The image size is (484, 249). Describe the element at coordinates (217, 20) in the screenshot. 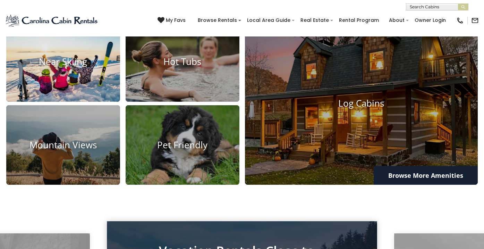

I see `a: Browse Rentals` at that location.